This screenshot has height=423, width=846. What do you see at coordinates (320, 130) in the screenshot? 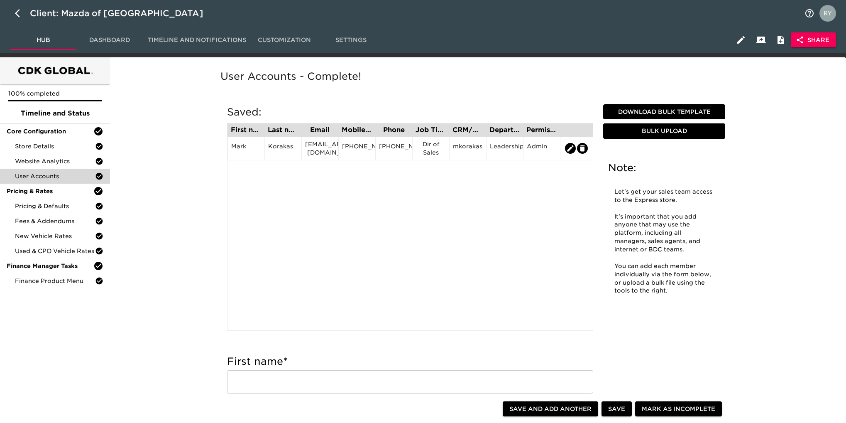
I see `div: Email` at bounding box center [320, 130].